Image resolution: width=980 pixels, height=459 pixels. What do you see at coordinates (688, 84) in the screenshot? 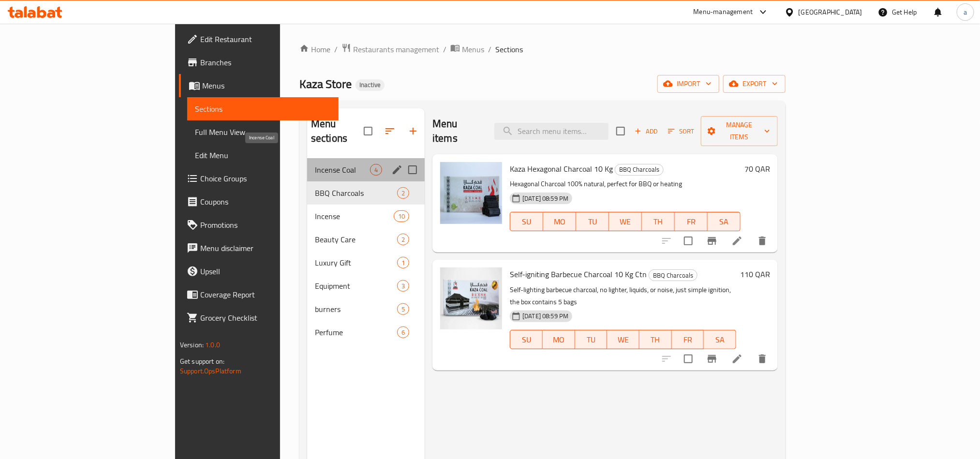
I see `span: import` at bounding box center [688, 84].